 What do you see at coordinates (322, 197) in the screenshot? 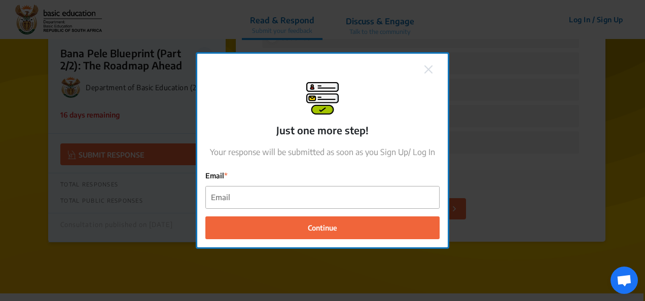
I see `input: Email` at bounding box center [322, 197].